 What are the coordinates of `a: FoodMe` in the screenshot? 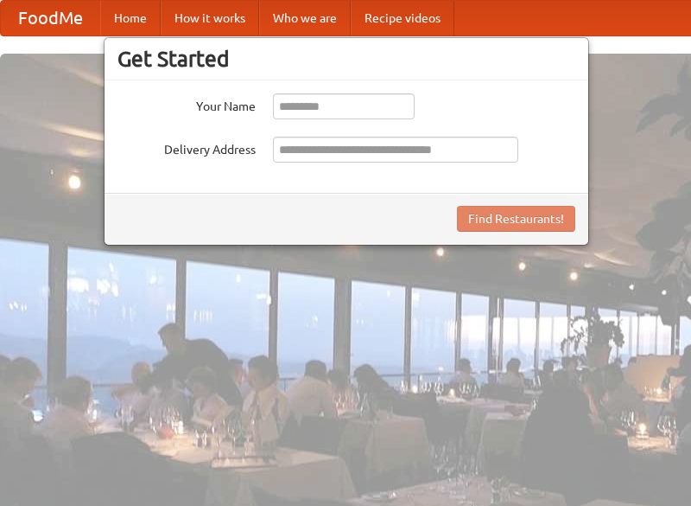 It's located at (50, 18).